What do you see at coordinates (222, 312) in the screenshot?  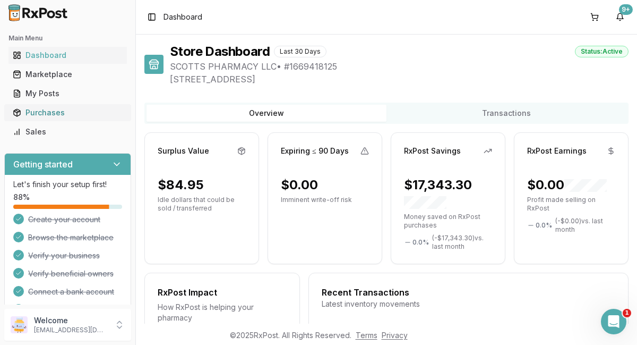 I see `div: How RxPost is helping your pharmacy` at bounding box center [222, 312].